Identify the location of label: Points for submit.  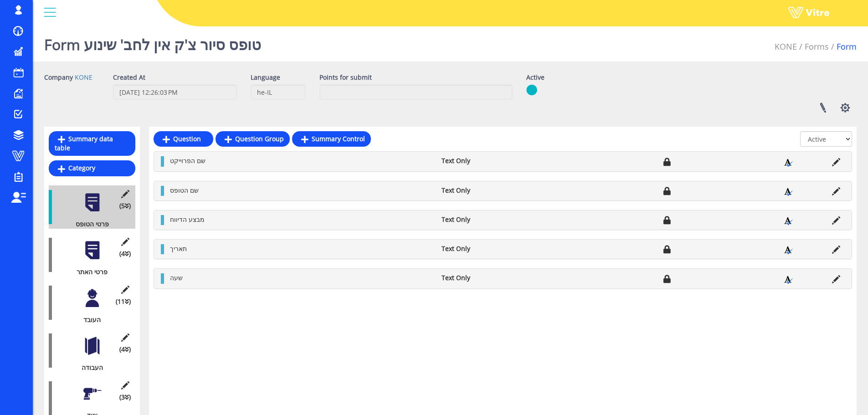
(345, 77).